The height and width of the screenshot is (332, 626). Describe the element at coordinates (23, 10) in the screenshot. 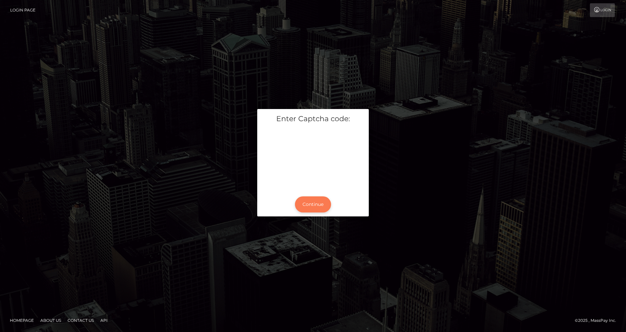

I see `a: Login Page` at that location.